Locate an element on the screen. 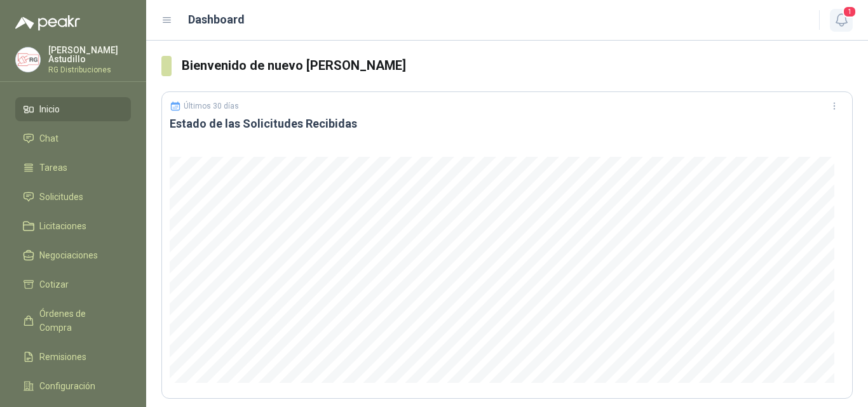  a: Tareas is located at coordinates (73, 168).